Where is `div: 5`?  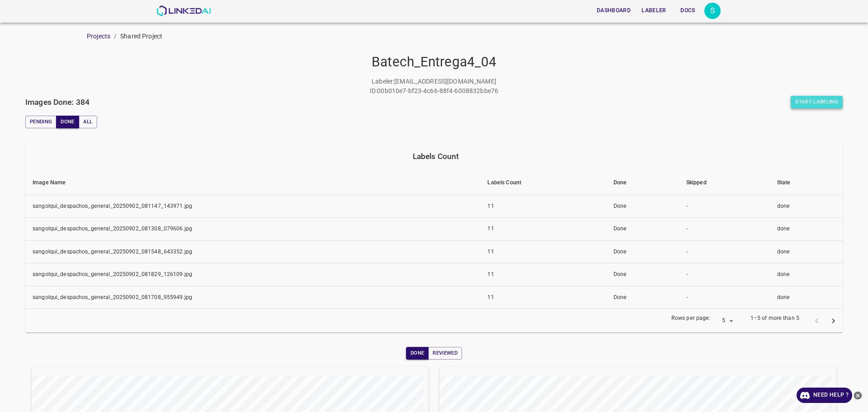
div: 5 is located at coordinates (725, 321).